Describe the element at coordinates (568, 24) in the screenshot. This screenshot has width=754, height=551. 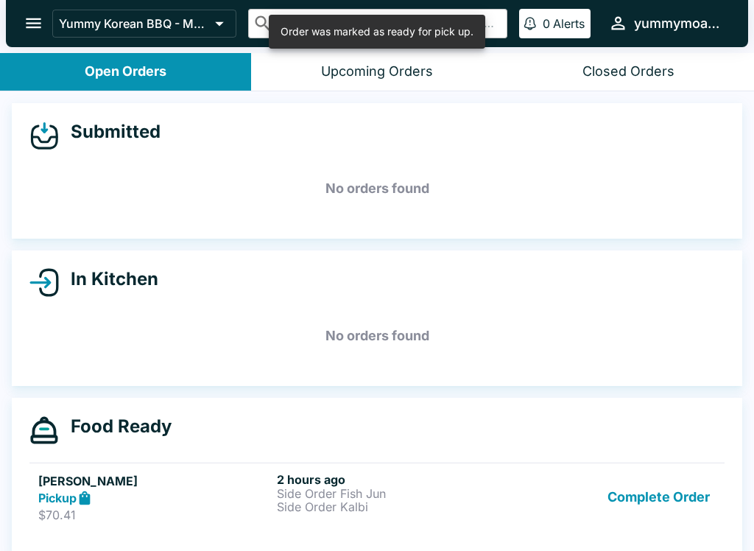
I see `p: Alerts` at that location.